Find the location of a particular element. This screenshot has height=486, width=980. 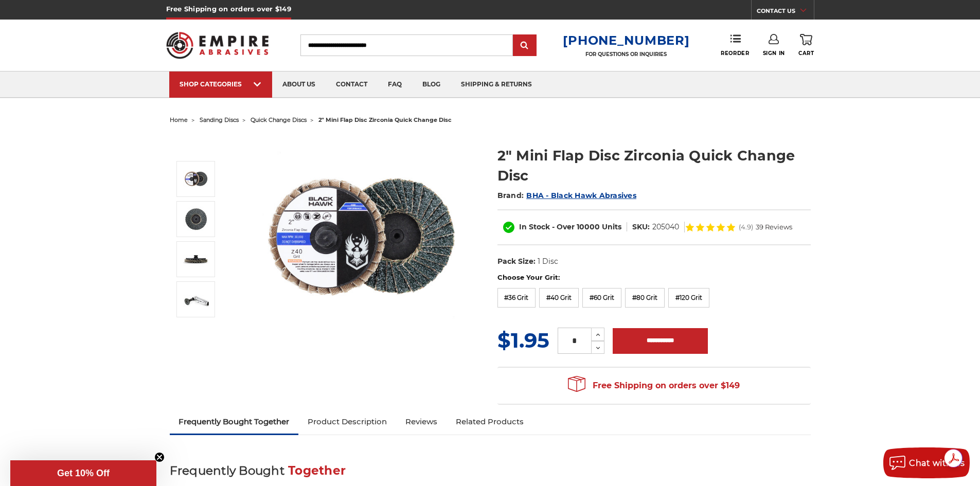

h1: 2" Mini Flap Disc Zirconia Quick Change Disc is located at coordinates (655, 166).